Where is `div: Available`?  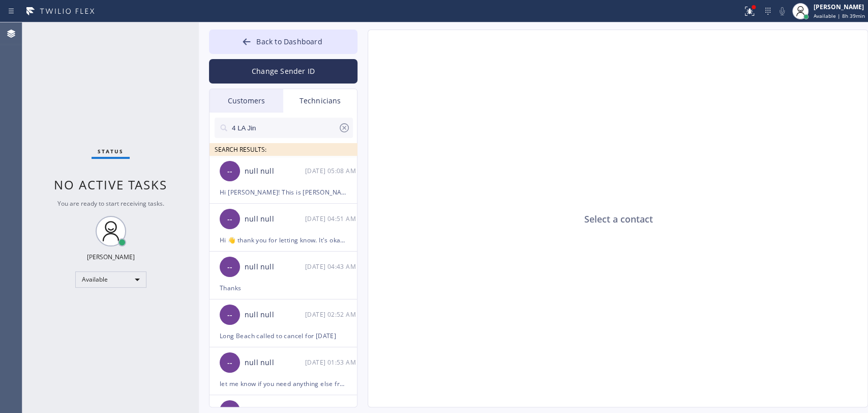 div: Available is located at coordinates (111, 280).